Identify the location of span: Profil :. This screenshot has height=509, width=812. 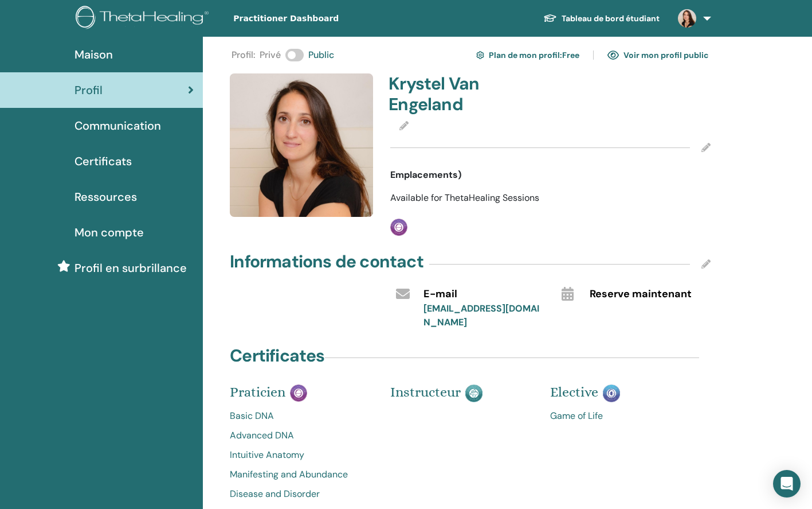
(243, 55).